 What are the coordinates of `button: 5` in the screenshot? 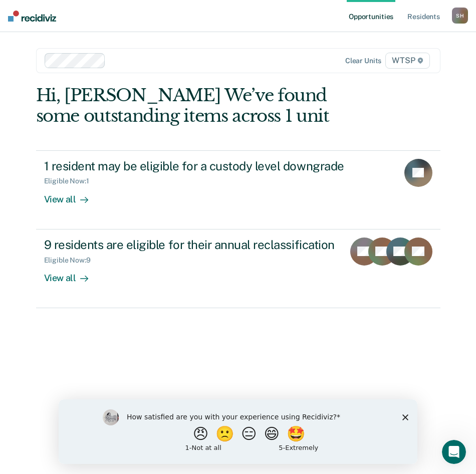 It's located at (238, 35).